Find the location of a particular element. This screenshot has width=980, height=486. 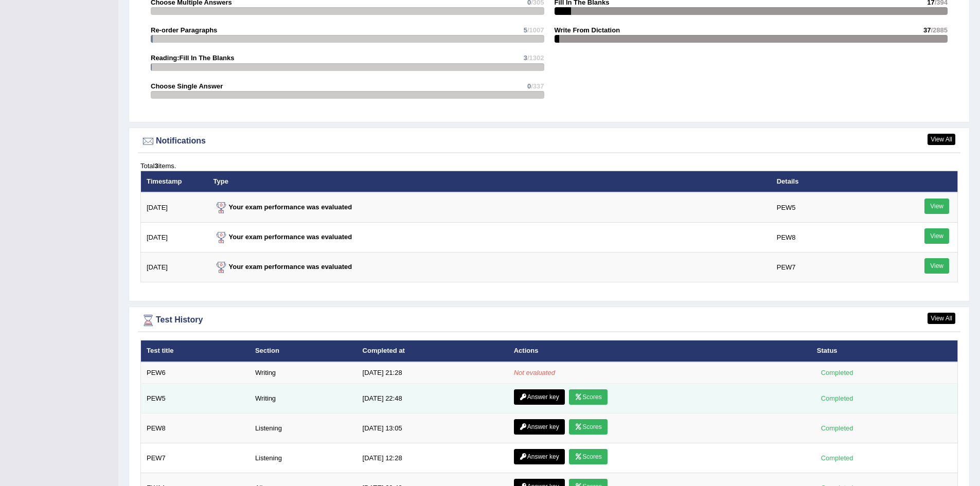

span: 5 is located at coordinates (525, 30).